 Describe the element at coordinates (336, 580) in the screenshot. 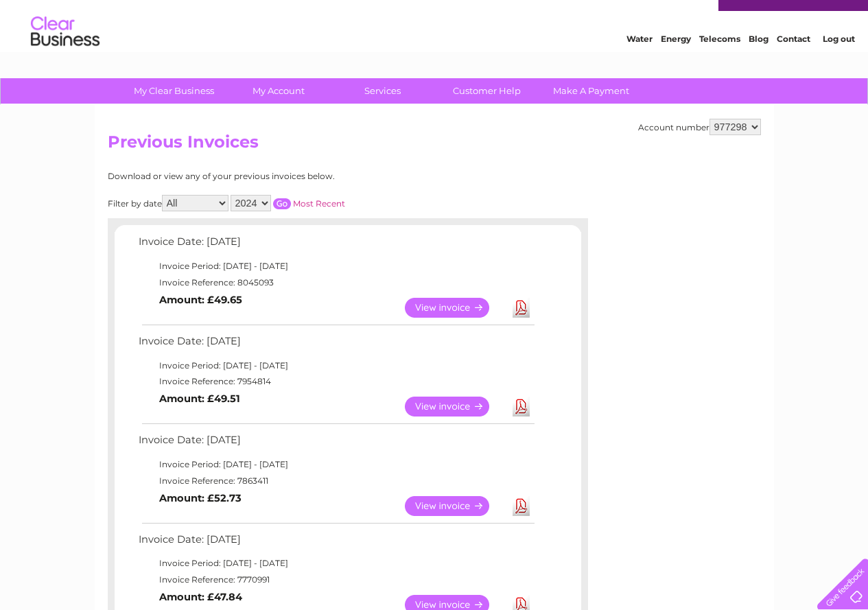

I see `td: Invoice Reference: 7770991` at that location.